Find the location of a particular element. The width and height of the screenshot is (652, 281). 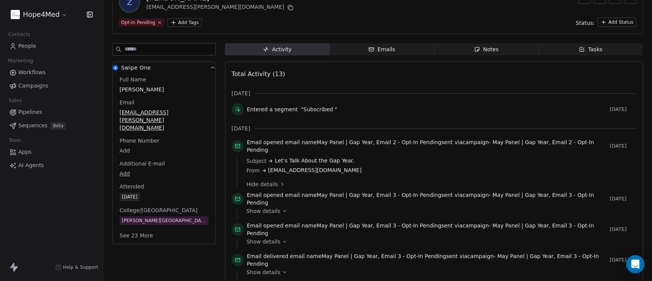

span: Full Name is located at coordinates (133, 79).